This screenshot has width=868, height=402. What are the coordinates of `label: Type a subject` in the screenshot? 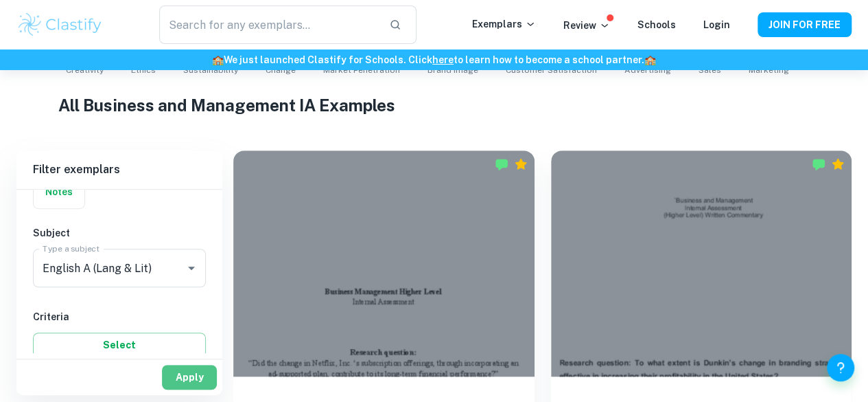 It's located at (71, 248).